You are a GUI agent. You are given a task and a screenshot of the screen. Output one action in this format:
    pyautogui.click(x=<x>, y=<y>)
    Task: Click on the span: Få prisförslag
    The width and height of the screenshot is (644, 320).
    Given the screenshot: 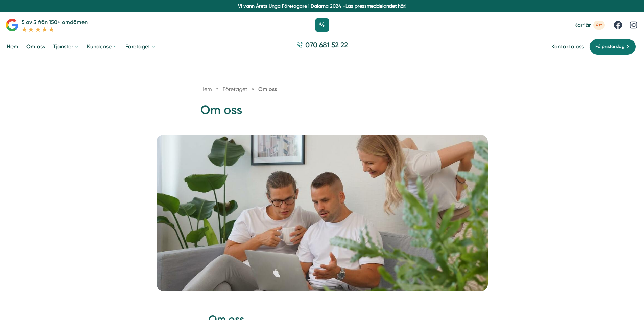 What is the action you would take?
    pyautogui.click(x=610, y=47)
    